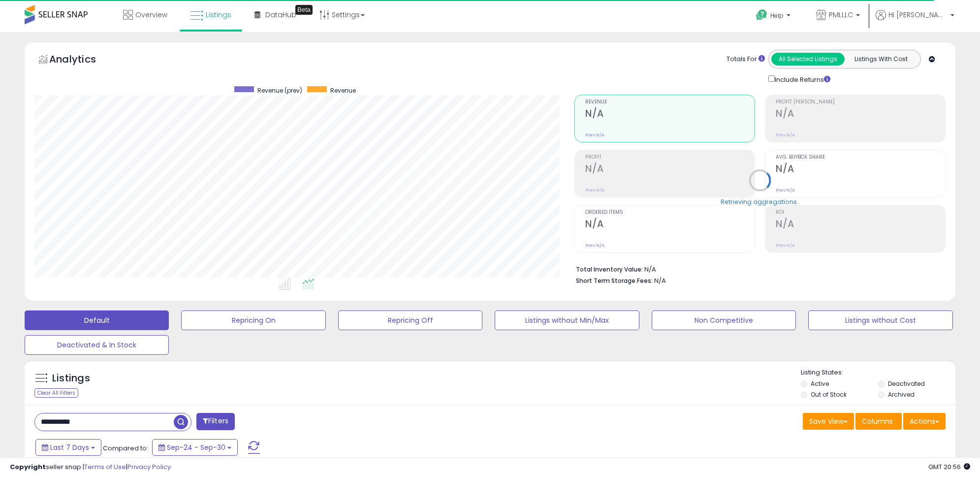  What do you see at coordinates (878, 372) in the screenshot?
I see `p: Listing States:` at bounding box center [878, 372].